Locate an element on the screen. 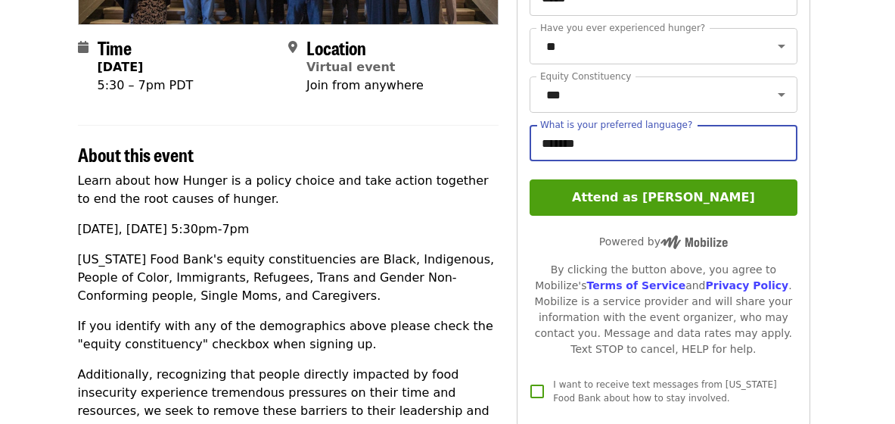 This screenshot has width=895, height=424. input: What is your preferred language? is located at coordinates (663, 143).